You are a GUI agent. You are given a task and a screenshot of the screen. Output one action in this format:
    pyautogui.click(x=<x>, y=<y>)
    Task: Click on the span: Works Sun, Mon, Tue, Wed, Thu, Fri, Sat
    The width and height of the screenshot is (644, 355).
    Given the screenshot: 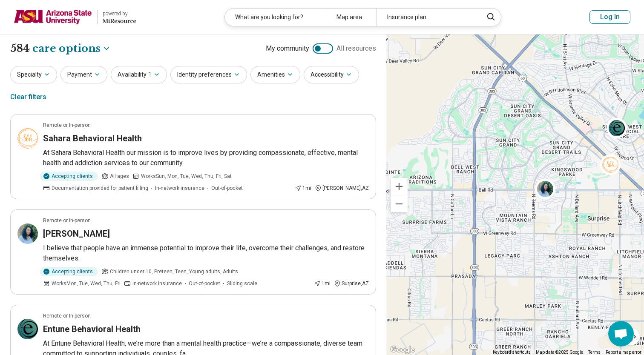 What is the action you would take?
    pyautogui.click(x=186, y=177)
    